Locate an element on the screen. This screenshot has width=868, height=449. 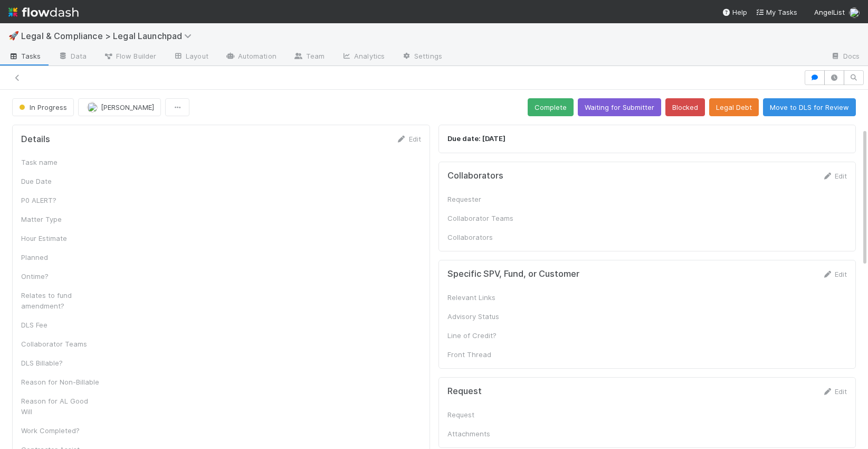
div: Planned is located at coordinates (61, 257).